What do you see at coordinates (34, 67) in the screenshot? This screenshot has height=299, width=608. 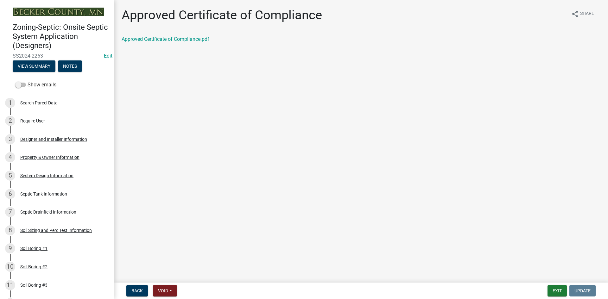 I see `wm-modal-confirm: Summary` at bounding box center [34, 67].